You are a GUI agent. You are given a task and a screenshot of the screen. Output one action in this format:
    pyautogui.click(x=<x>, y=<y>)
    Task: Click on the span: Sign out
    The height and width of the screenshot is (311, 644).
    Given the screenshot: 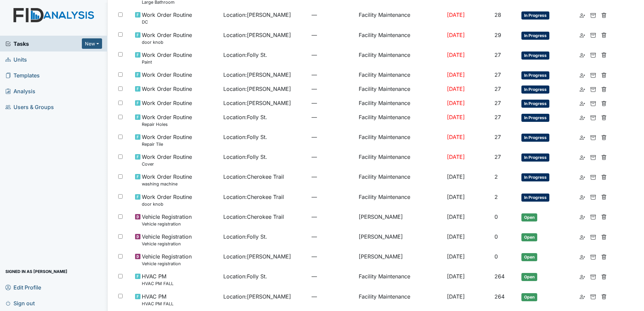 What is the action you would take?
    pyautogui.click(x=20, y=303)
    